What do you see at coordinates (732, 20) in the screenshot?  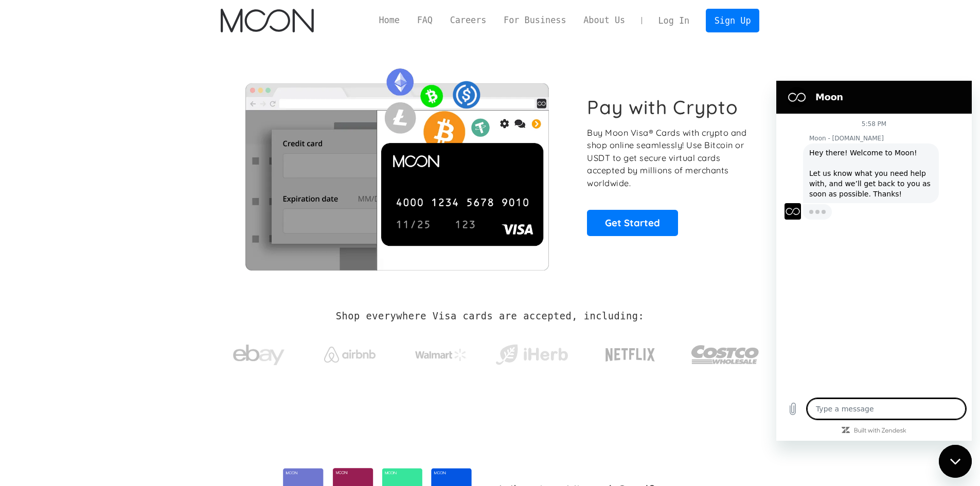 I see `a: Sign Up` at bounding box center [732, 20].